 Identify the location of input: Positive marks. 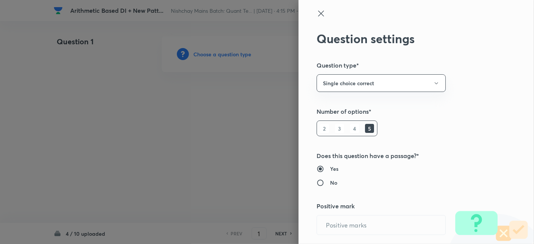
(381, 225).